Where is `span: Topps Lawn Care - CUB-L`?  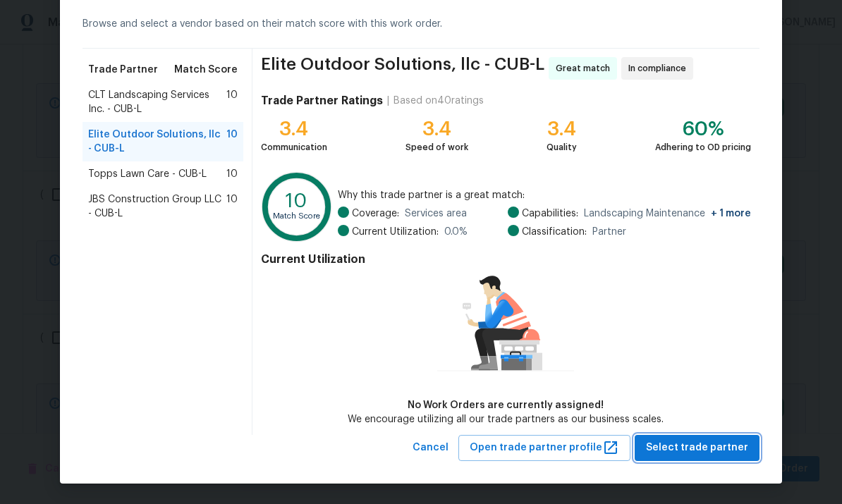
span: Topps Lawn Care - CUB-L is located at coordinates (147, 174).